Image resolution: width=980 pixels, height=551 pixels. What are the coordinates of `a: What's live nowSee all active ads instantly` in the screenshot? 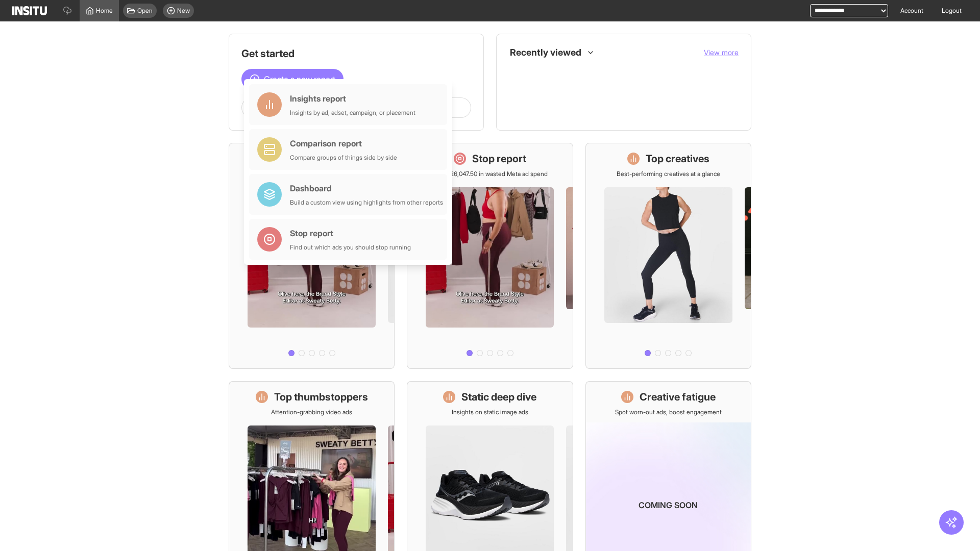 It's located at (311, 256).